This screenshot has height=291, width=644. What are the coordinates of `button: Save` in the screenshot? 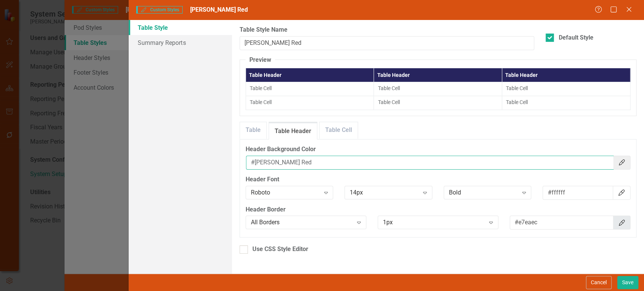 It's located at (628, 282).